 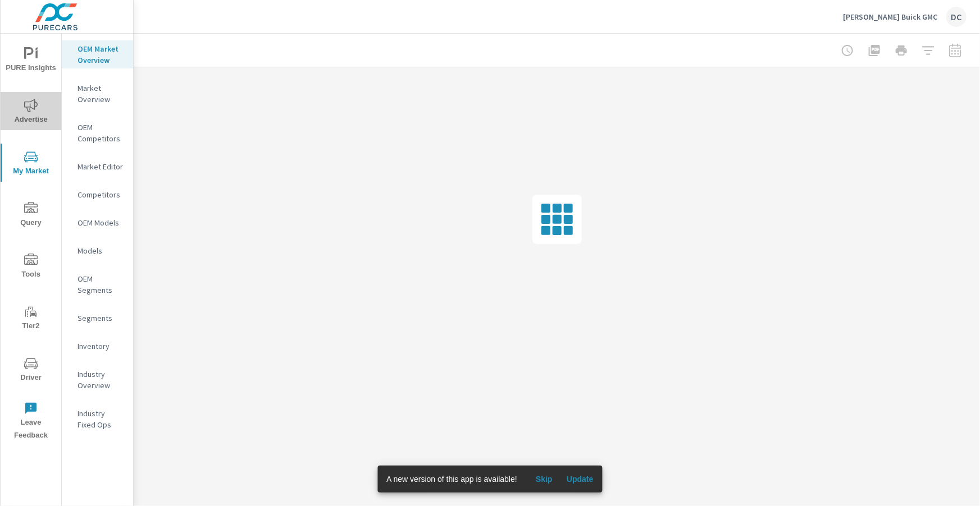 What do you see at coordinates (31, 240) in the screenshot?
I see `div: nav menu` at bounding box center [31, 240].